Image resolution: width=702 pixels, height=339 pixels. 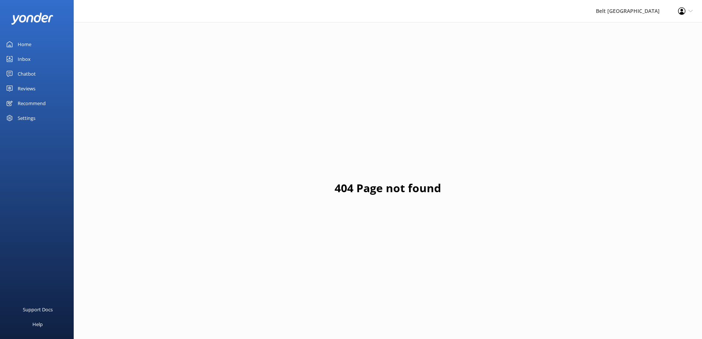 I want to click on div: Inbox, so click(x=24, y=59).